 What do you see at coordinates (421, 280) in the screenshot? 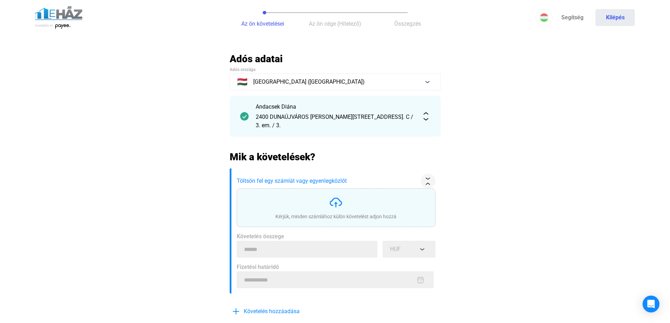
I see `img: disabled-calendar` at bounding box center [421, 280].